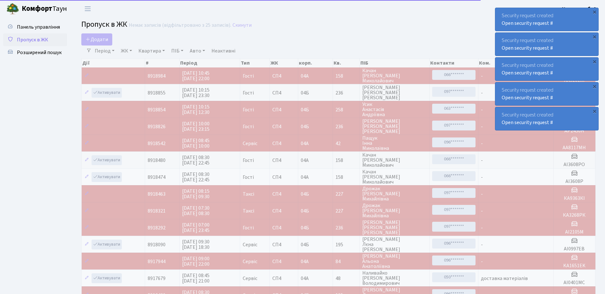 The image size is (605, 294). What do you see at coordinates (394, 110) in the screenshot?
I see `span: Усик Анастасія Андріївна` at bounding box center [394, 110].